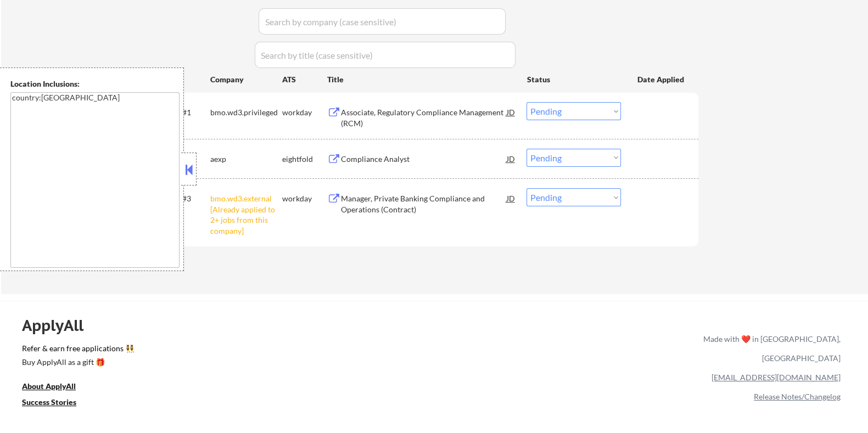  I want to click on a: Buy ApplyAll as a gift 🎁, so click(77, 363).